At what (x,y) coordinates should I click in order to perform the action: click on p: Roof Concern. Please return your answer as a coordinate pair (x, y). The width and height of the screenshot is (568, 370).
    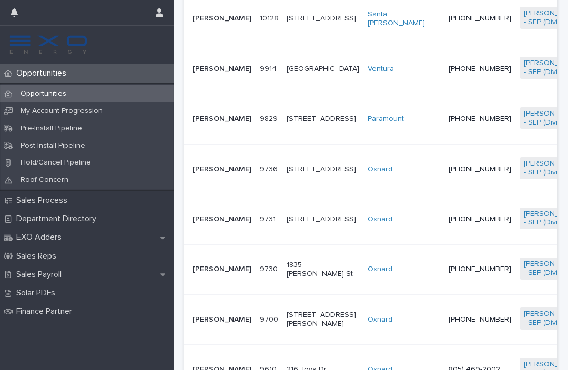
    Looking at the image, I should click on (44, 180).